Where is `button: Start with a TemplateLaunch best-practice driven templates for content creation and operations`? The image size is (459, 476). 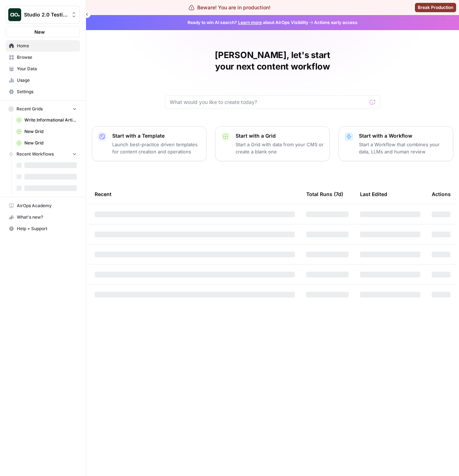
button: Start with a TemplateLaunch best-practice driven templates for content creation and operations is located at coordinates (149, 144).